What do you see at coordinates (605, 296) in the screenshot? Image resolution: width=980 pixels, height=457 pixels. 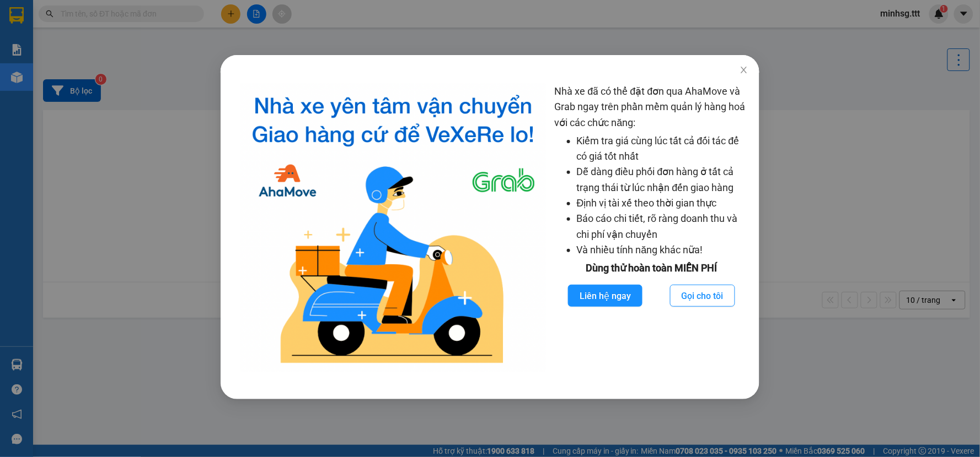 I see `span: Liên hệ ngay` at bounding box center [605, 296].